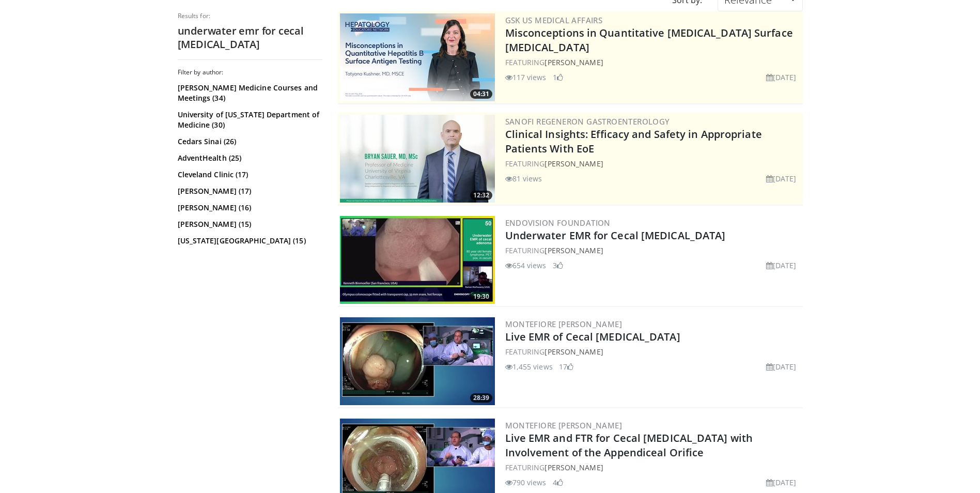 This screenshot has width=980, height=493. What do you see at coordinates (417, 158) in the screenshot?
I see `a: 12:32` at bounding box center [417, 158].